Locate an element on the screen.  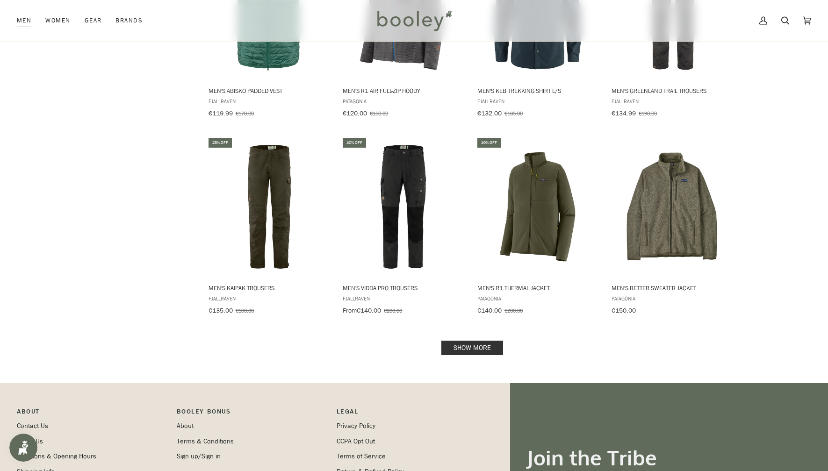
span: Men's Vidda Pro Trousers is located at coordinates (403, 288).